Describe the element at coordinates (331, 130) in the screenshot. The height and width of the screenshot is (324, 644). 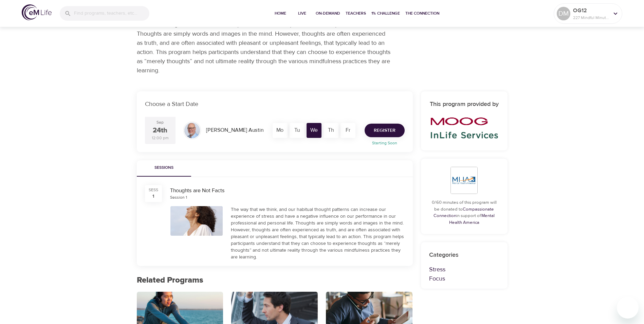
I see `div: Th` at that location.